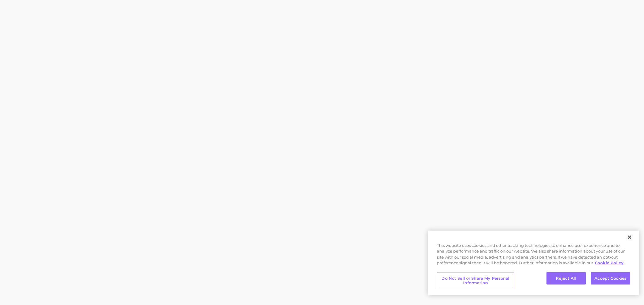 Image resolution: width=644 pixels, height=305 pixels. Describe the element at coordinates (533, 256) in the screenshot. I see `div: This website uses cookies and other tracking technologies to enhance user experience and to analy...` at that location.